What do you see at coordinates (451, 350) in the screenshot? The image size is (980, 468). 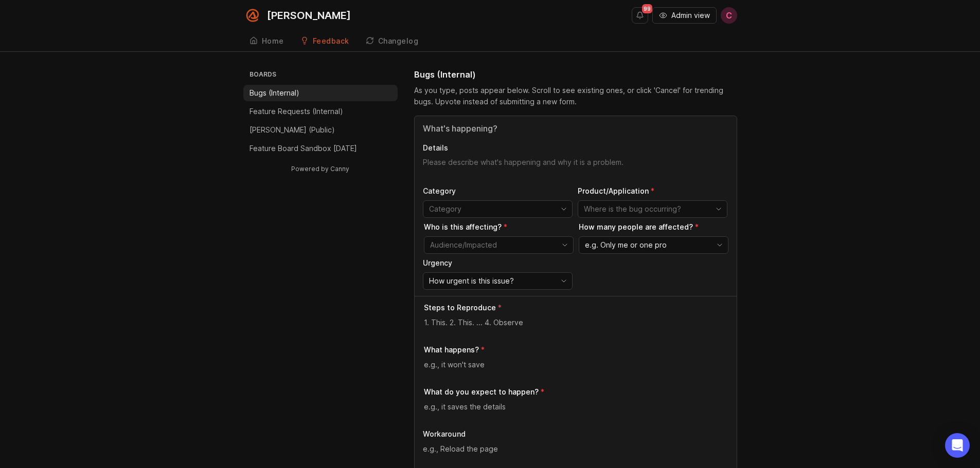 I see `p: What happens?` at bounding box center [451, 350].